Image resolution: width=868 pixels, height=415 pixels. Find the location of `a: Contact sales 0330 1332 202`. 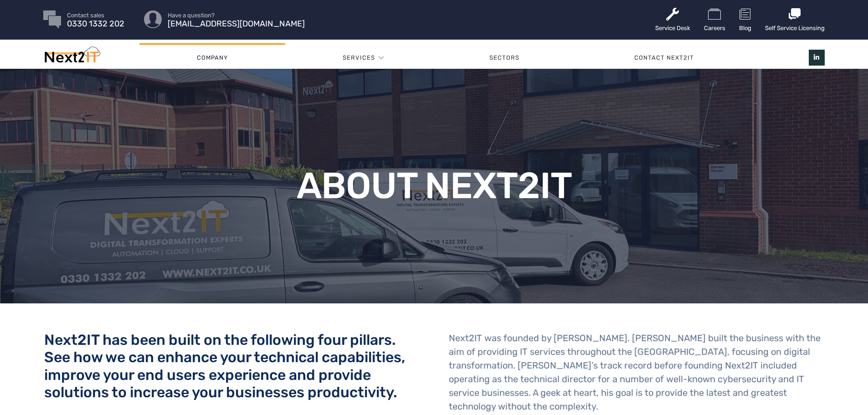

a: Contact sales 0330 1332 202 is located at coordinates (96, 20).